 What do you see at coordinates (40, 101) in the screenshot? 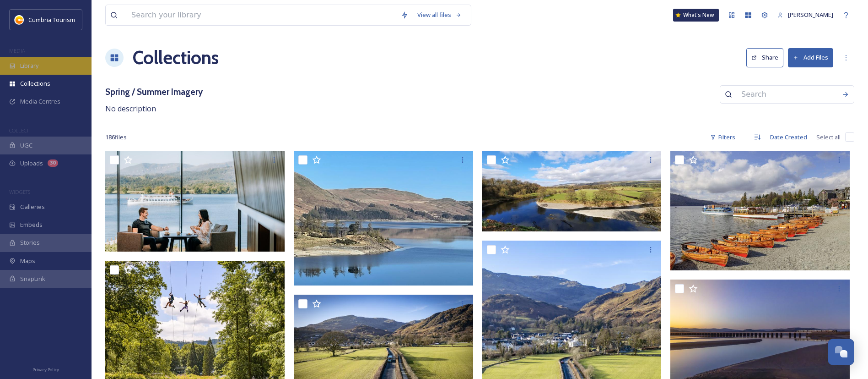
I see `span: Media Centres` at bounding box center [40, 101].